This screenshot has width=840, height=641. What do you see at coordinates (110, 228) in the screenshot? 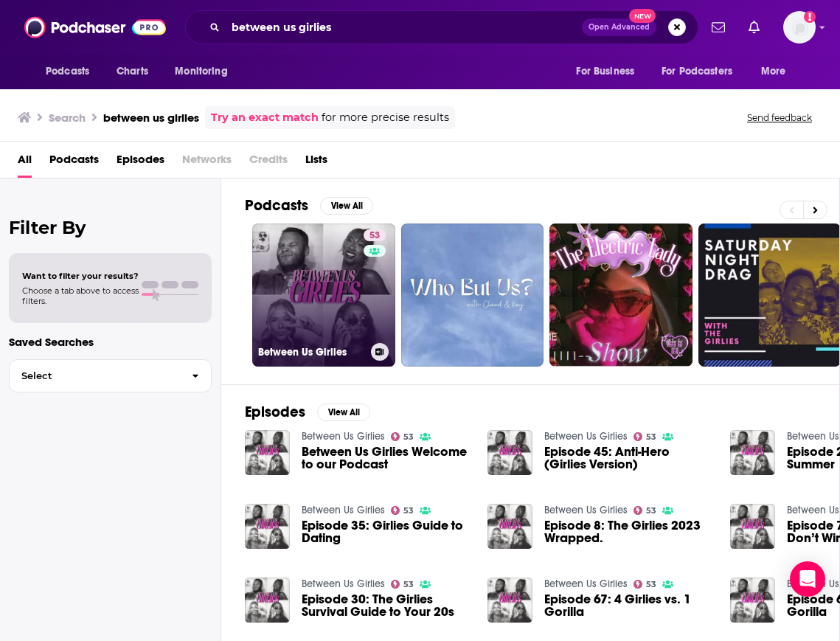
I see `h2: Filter By` at bounding box center [110, 228].